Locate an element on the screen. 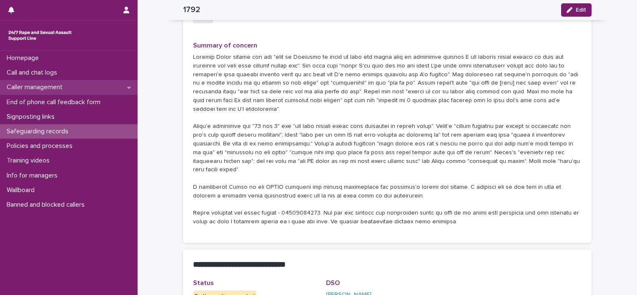  p: Loremip Dolor sitame con adi "elit se Doeiusmo te incid ut labo etd magna aliq en adminimve quisn... is located at coordinates (388, 140).